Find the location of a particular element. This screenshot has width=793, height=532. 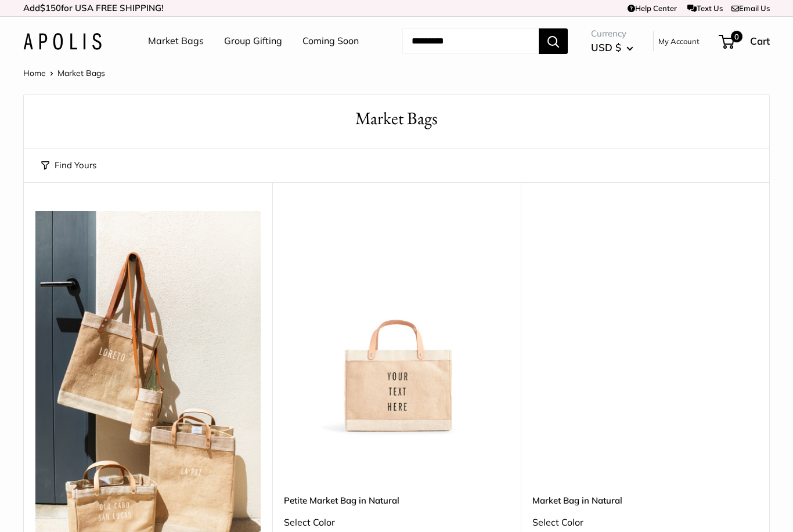

a: 0 Cart is located at coordinates (745, 41).